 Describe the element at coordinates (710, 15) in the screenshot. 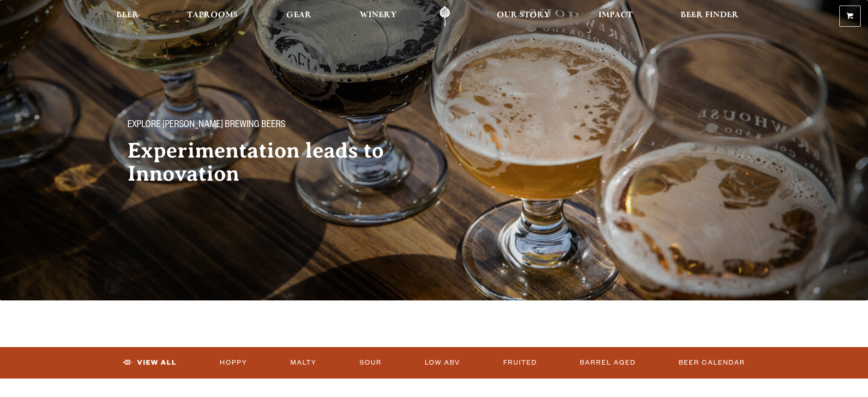

I see `span: Beer Finder` at that location.